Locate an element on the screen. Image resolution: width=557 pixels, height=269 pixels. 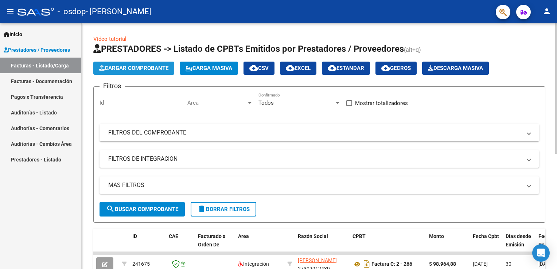
datatable-header-cell: Fecha Cpbt is located at coordinates (486, 245).